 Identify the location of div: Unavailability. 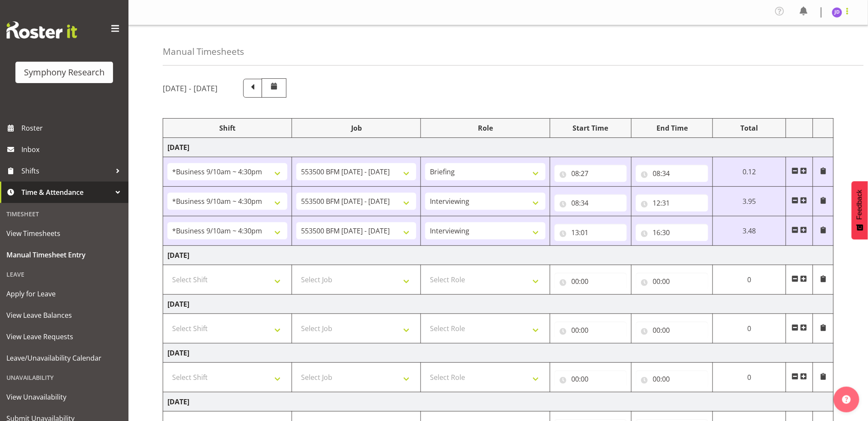
(64, 377).